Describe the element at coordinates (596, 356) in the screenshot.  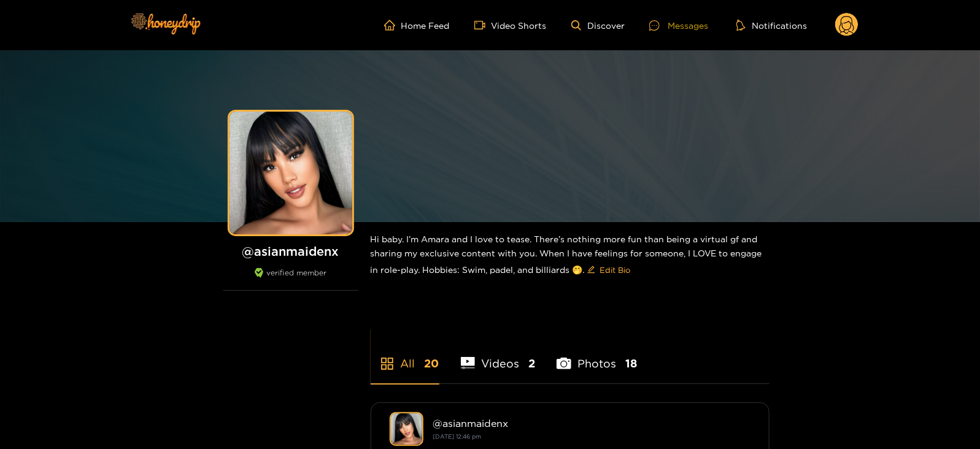
I see `li: Photos` at that location.